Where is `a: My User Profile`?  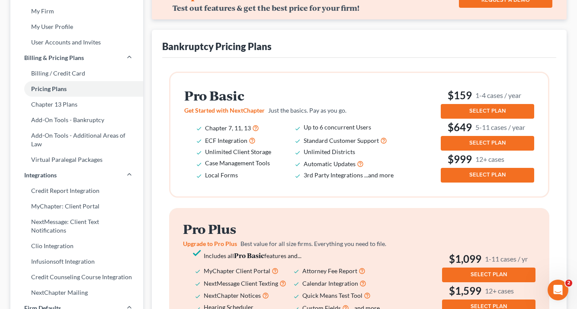 a: My User Profile is located at coordinates (76, 27).